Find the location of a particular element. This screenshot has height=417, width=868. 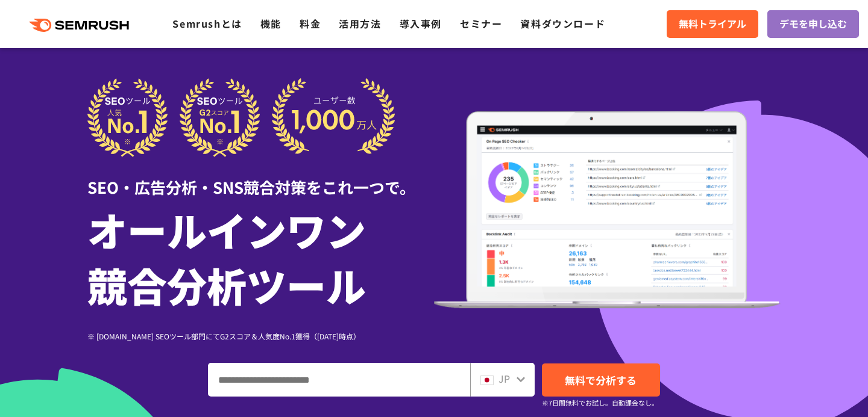

span: JP is located at coordinates (504, 379).